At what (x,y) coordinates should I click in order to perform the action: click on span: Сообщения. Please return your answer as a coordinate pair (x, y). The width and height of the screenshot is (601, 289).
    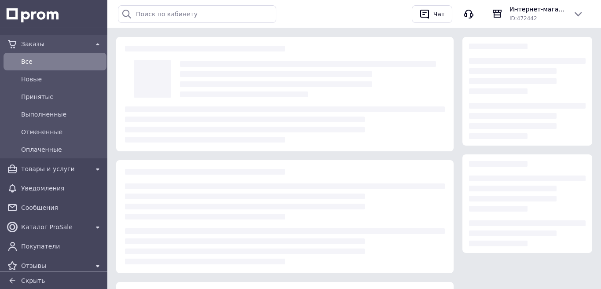
    Looking at the image, I should click on (62, 208).